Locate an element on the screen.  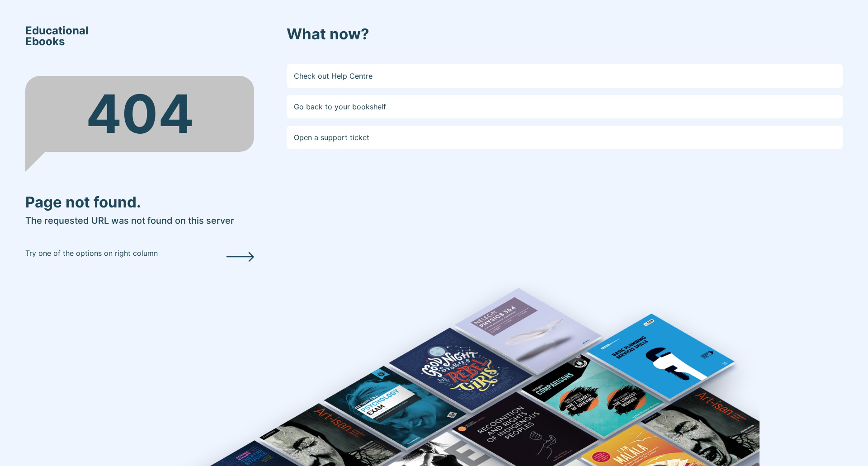
p: Try one of the options on right column is located at coordinates (91, 253).